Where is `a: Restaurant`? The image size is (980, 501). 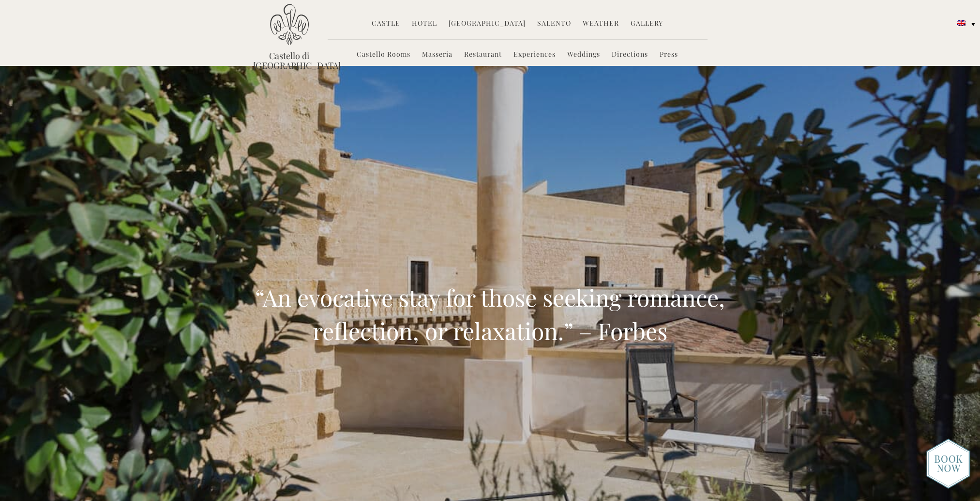 a: Restaurant is located at coordinates (483, 55).